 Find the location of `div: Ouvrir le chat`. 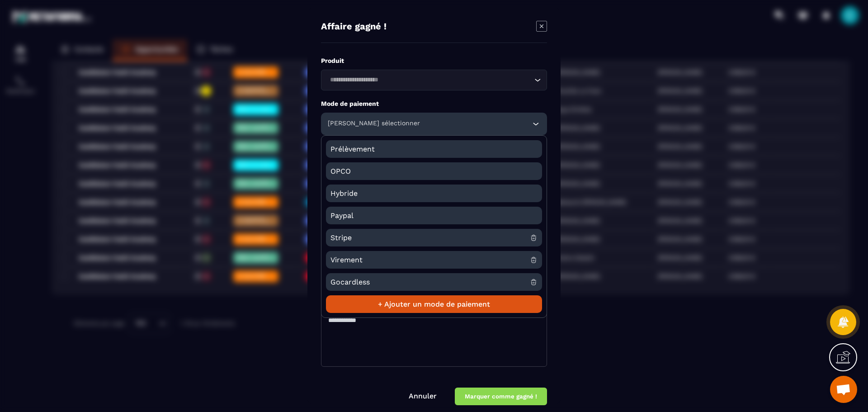

div: Ouvrir le chat is located at coordinates (843, 389).